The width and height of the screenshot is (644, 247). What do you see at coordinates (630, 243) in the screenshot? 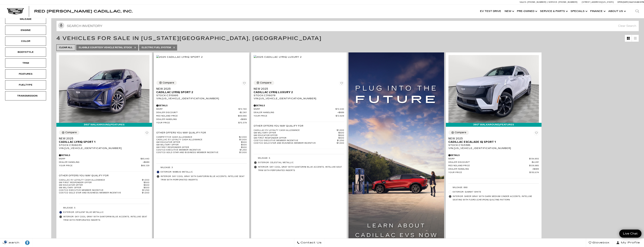
I see `span: My Profile` at bounding box center [630, 243].